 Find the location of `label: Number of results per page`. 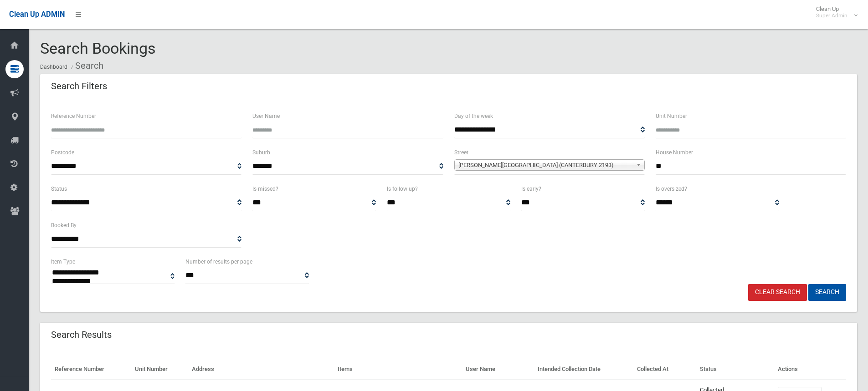

label: Number of results per page is located at coordinates (219, 262).